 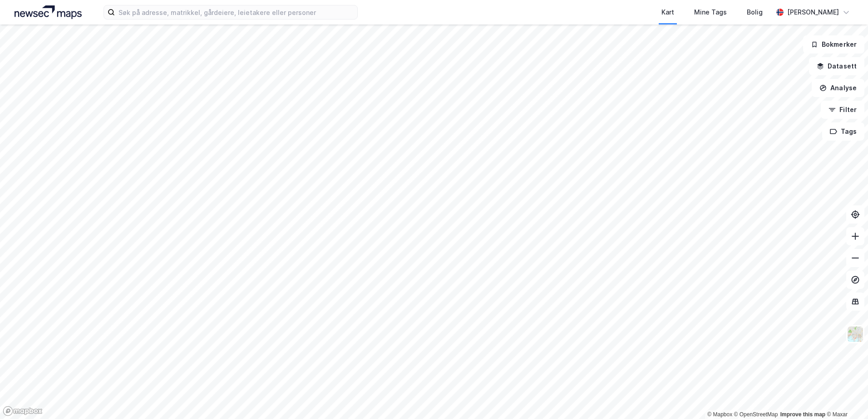 I want to click on div: Bolig, so click(x=754, y=12).